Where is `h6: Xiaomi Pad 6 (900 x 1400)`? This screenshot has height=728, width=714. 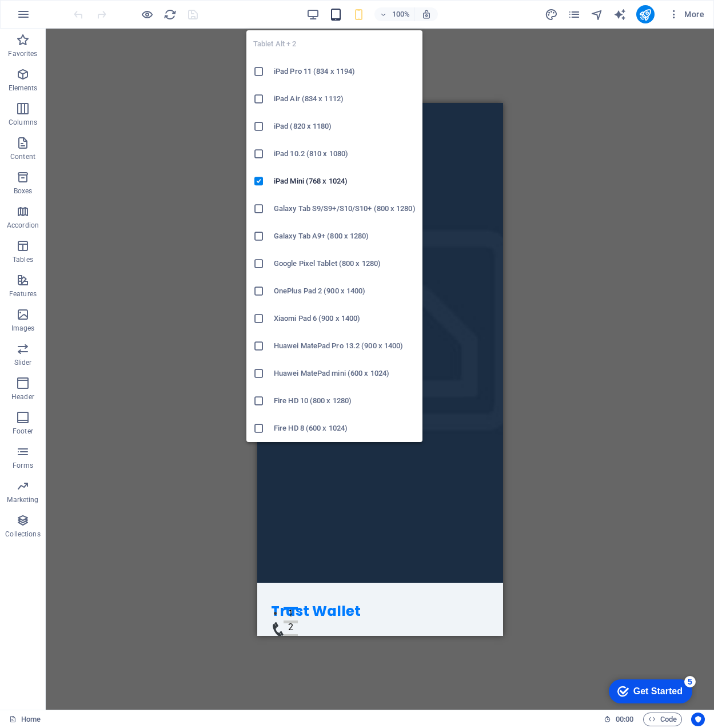
h6: Xiaomi Pad 6 (900 x 1400) is located at coordinates (345, 319).